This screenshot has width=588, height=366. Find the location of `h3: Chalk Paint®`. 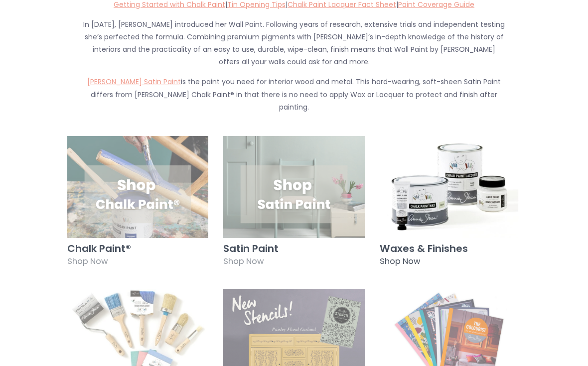

h3: Chalk Paint® is located at coordinates (138, 249).